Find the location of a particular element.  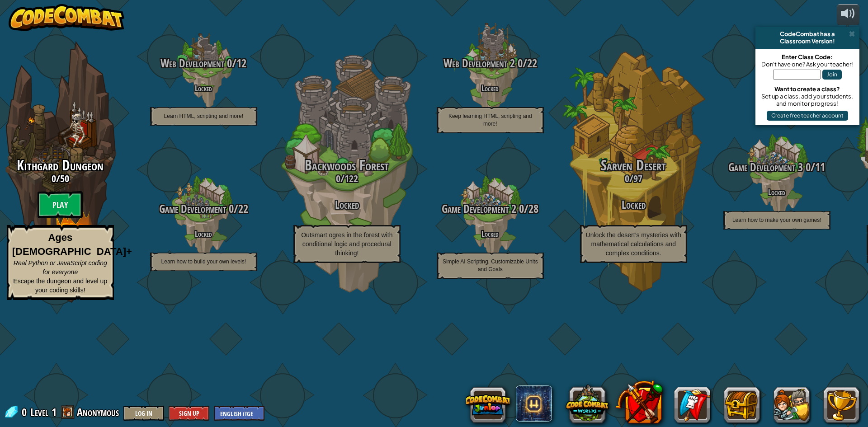

span: 1 is located at coordinates (54, 412).